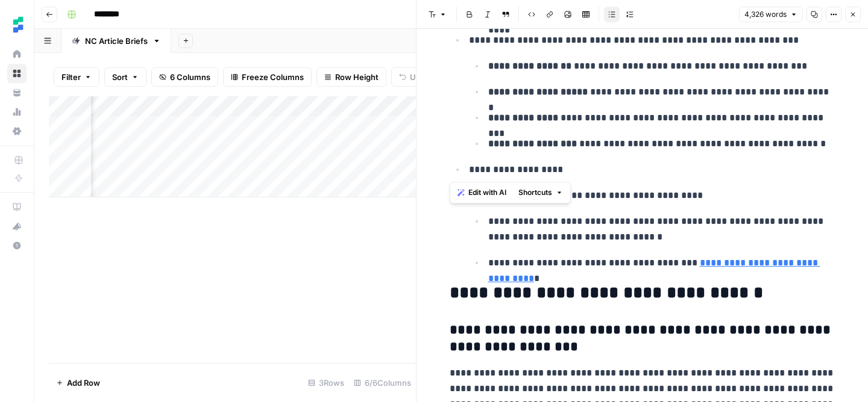  Describe the element at coordinates (17, 24) in the screenshot. I see `button: Workspace: Ten Speed` at that location.